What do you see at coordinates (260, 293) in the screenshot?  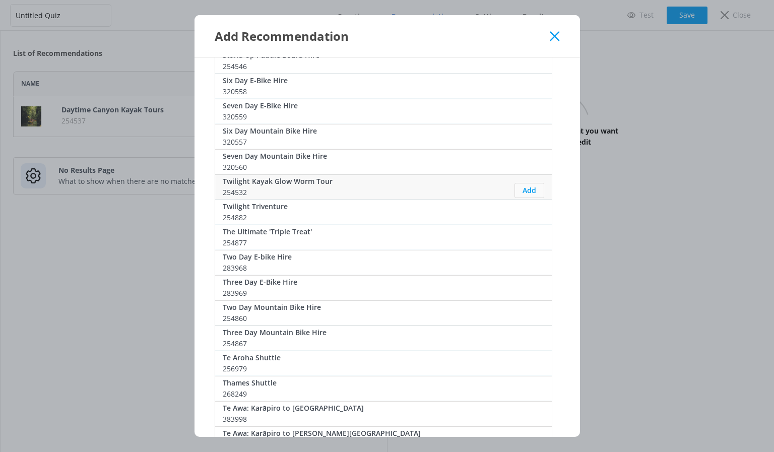 I see `div: 283969` at bounding box center [260, 293].